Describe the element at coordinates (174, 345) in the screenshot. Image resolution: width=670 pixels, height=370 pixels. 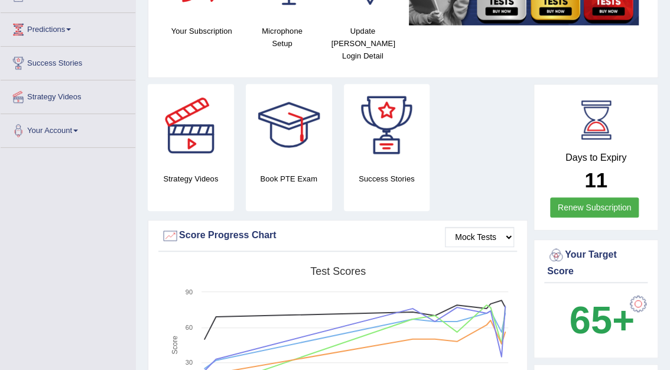
I see `tspan: Score` at that location.